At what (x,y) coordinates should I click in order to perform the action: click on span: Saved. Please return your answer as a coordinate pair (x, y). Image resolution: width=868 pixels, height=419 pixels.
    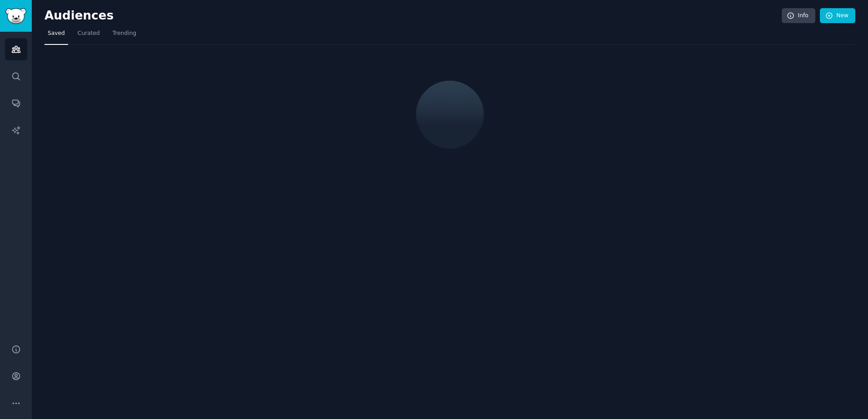
    Looking at the image, I should click on (57, 33).